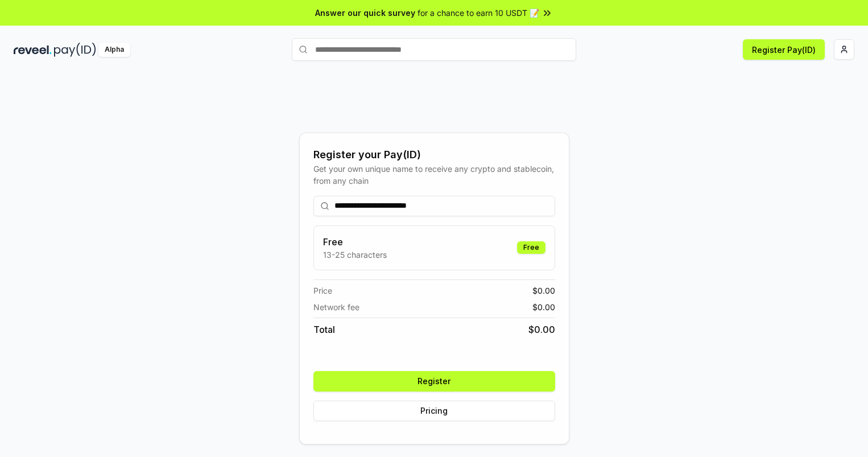 This screenshot has height=457, width=868. What do you see at coordinates (434, 155) in the screenshot?
I see `div: Register your Pay(ID)` at bounding box center [434, 155].